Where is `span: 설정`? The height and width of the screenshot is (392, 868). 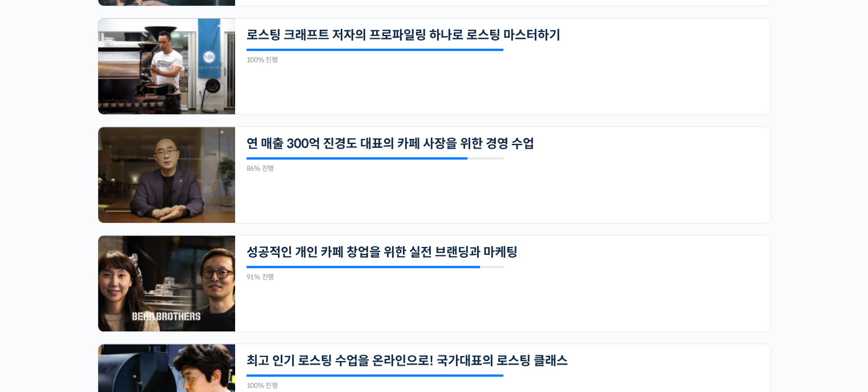 span: 설정 is located at coordinates (183, 319).